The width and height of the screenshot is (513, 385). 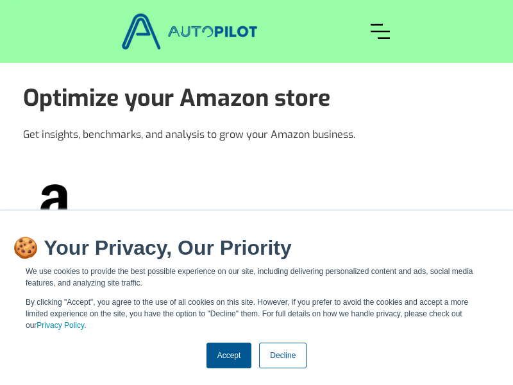 What do you see at coordinates (283, 355) in the screenshot?
I see `a: Decline` at bounding box center [283, 355].